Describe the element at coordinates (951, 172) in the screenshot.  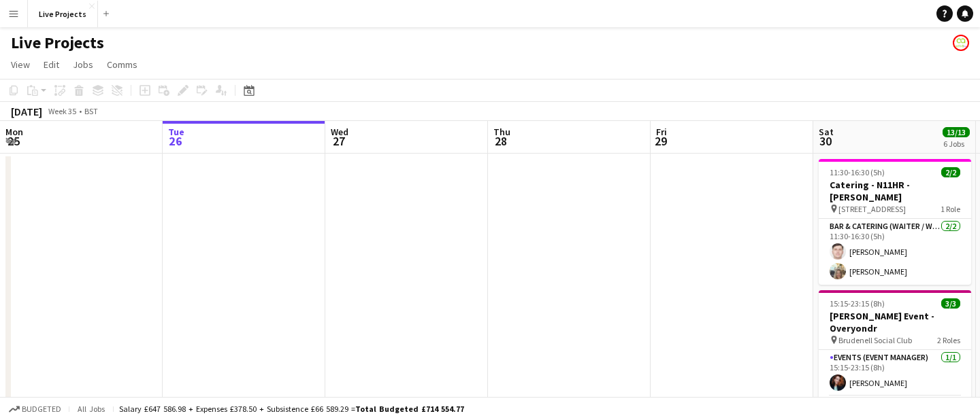
I see `span: 2/2` at that location.